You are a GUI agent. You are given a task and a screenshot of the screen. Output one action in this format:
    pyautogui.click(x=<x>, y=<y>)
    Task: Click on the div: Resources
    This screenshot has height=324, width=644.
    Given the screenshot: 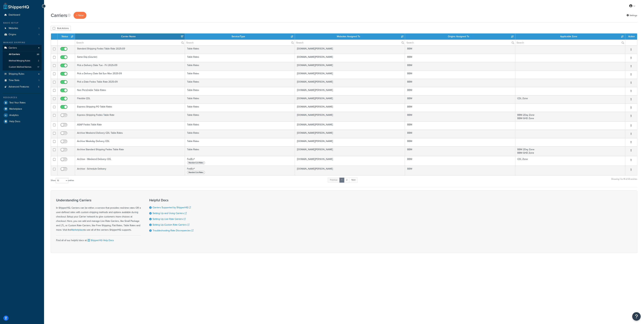 What is the action you would take?
    pyautogui.click(x=22, y=97)
    